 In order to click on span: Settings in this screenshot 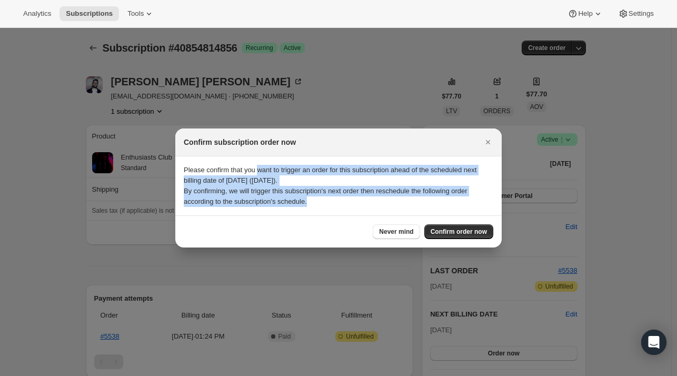, I will do `click(642, 14)`.